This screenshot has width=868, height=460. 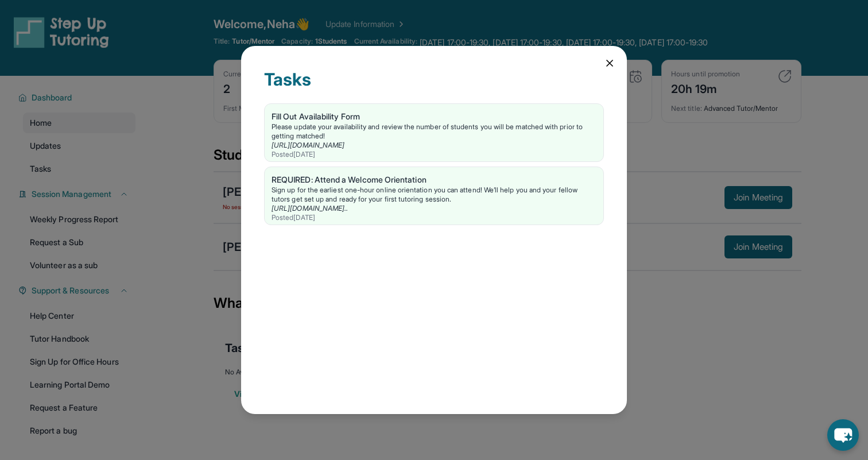 I want to click on div: REQUIRED: Attend a Welcome Orientation, so click(x=434, y=180).